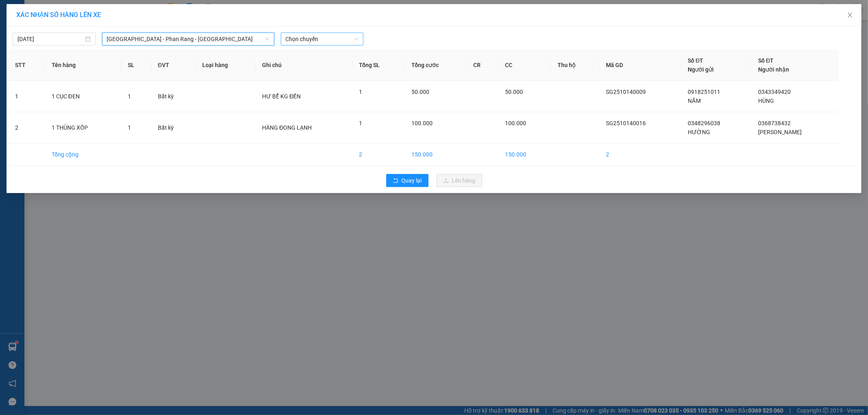  What do you see at coordinates (83, 155) in the screenshot?
I see `td: Tổng cộng` at bounding box center [83, 155].